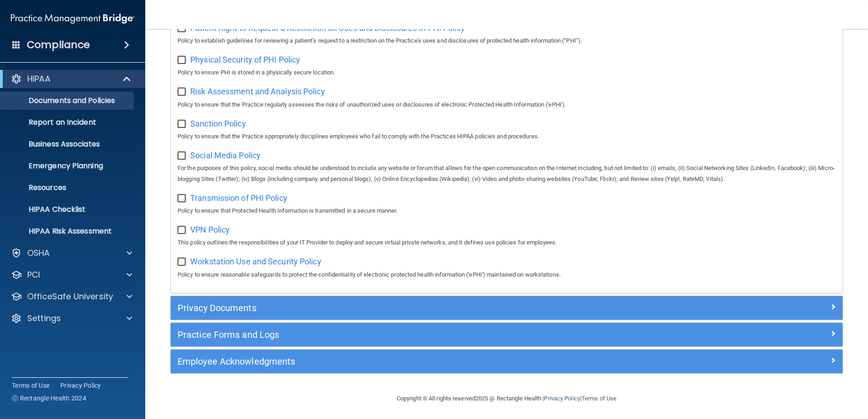  What do you see at coordinates (257, 91) in the screenshot?
I see `span: Risk Assessment and Analysis Policy` at bounding box center [257, 91].